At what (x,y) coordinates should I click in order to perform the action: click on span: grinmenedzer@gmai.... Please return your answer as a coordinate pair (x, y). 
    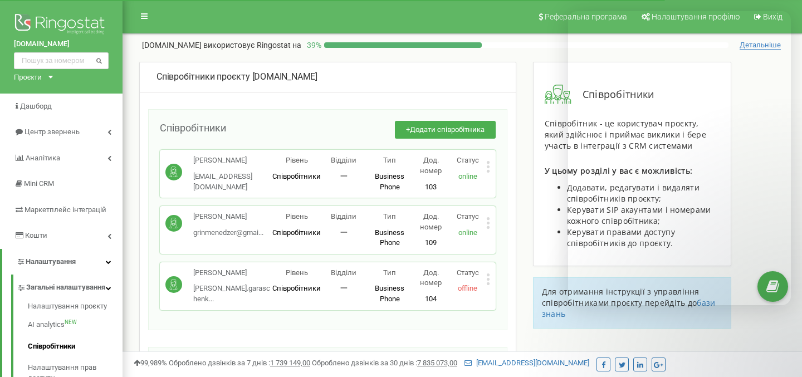
    Looking at the image, I should click on (228, 232).